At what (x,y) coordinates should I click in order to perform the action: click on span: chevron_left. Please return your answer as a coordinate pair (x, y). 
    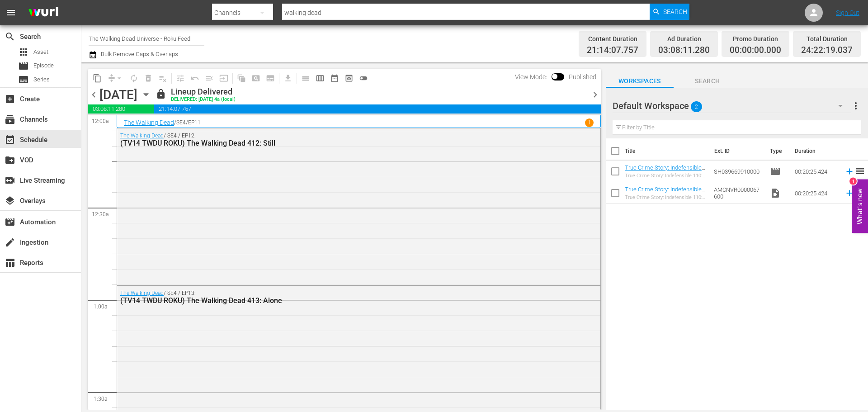
    Looking at the image, I should click on (93, 95).